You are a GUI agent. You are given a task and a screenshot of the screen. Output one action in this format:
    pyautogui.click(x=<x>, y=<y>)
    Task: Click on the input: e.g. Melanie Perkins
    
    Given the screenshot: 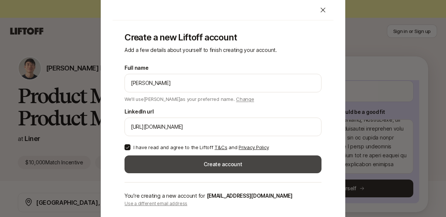 What is the action you would take?
    pyautogui.click(x=223, y=83)
    